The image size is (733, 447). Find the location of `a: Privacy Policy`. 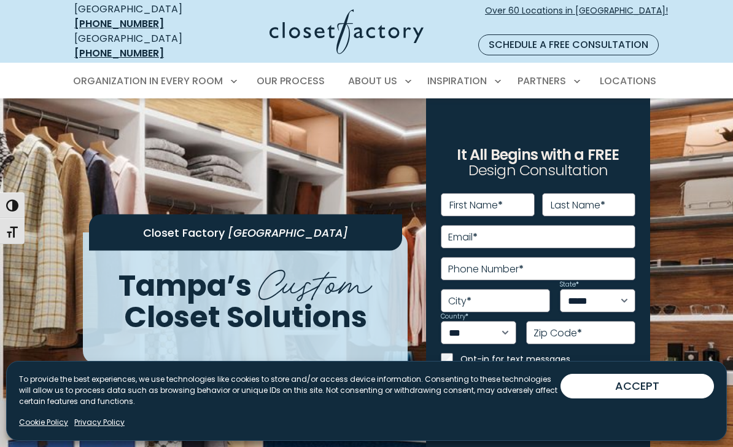

a: Privacy Policy is located at coordinates (99, 422).